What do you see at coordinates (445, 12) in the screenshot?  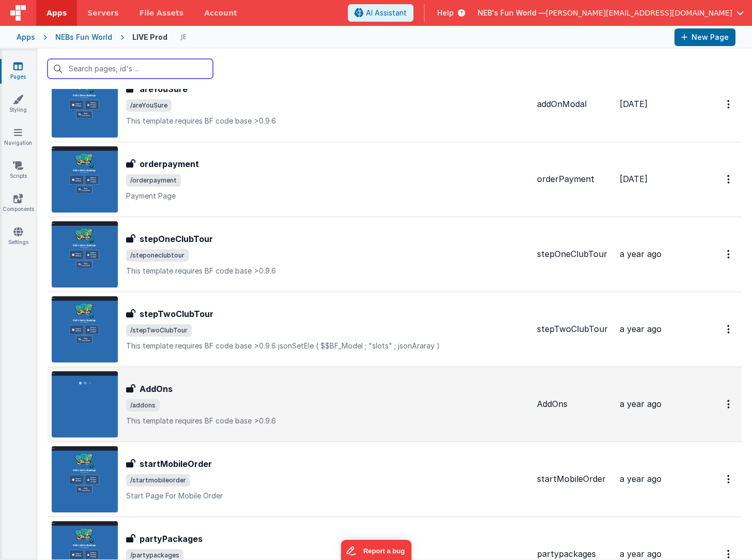 I see `span: Help` at bounding box center [445, 12].